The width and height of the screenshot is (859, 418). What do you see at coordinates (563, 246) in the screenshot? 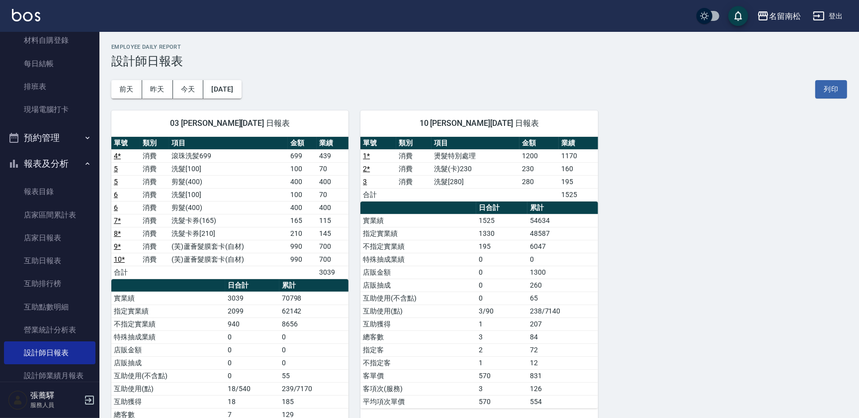
I see `td: 6047` at bounding box center [563, 246].